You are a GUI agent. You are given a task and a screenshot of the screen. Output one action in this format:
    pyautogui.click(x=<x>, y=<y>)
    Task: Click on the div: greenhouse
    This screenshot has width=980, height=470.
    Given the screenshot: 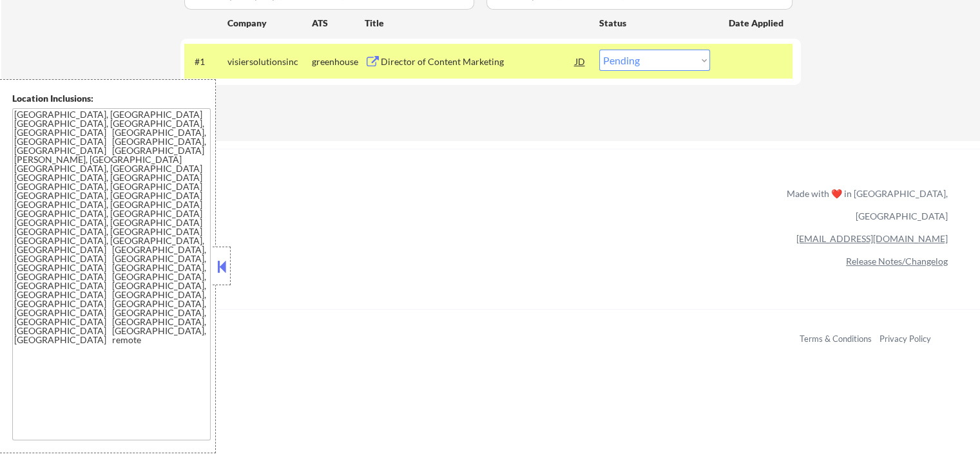 What is the action you would take?
    pyautogui.click(x=338, y=62)
    